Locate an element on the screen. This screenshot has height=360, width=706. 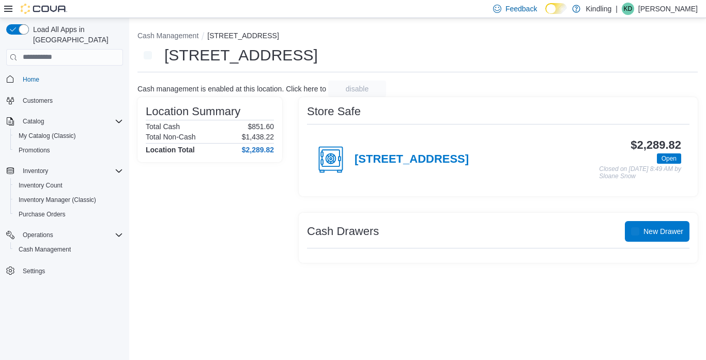
button: Inventory Manager (Classic) is located at coordinates (69, 200).